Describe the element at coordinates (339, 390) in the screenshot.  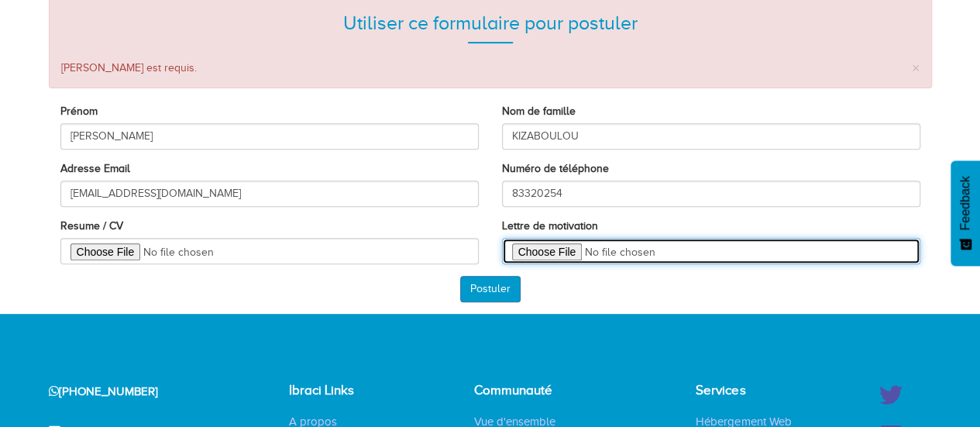
I see `h4: Ibraci Links` at that location.